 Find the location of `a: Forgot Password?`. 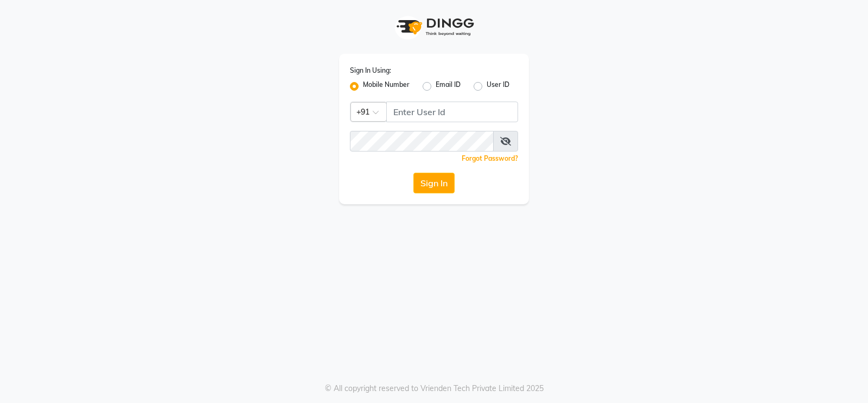

a: Forgot Password? is located at coordinates (490, 158).